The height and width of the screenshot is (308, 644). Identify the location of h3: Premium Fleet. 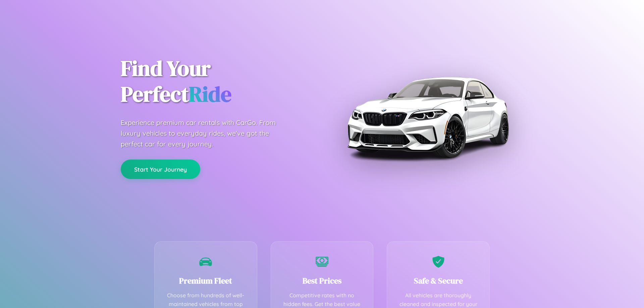
(206, 280).